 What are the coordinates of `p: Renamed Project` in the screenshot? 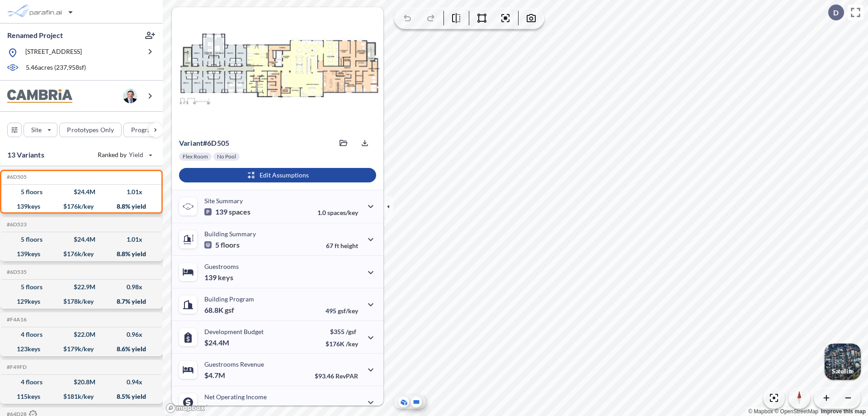 It's located at (35, 35).